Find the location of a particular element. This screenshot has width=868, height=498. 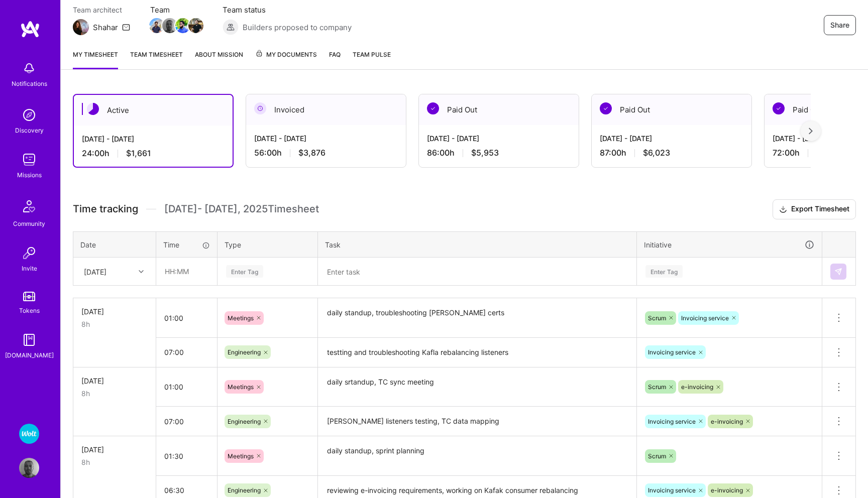

img: Builders proposed to company is located at coordinates (230, 27).